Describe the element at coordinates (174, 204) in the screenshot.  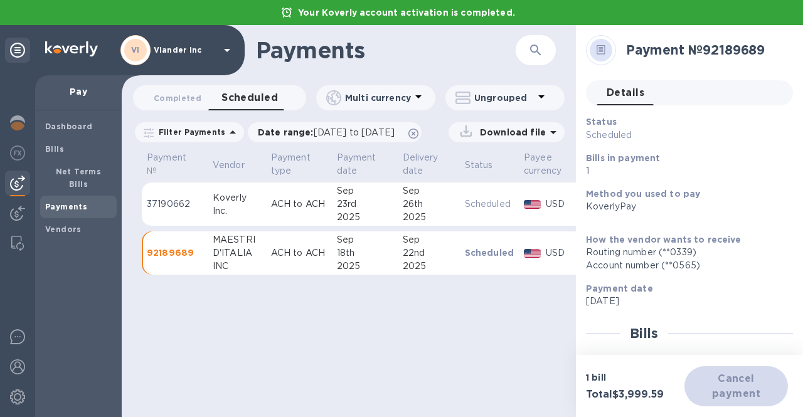
I see `p: 37190662` at that location.